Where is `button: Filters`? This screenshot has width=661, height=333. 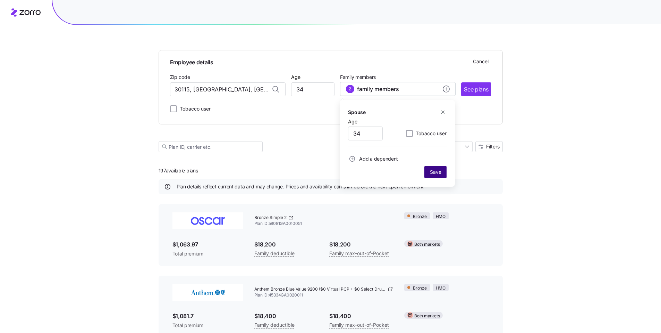 button: Filters is located at coordinates (489, 146).